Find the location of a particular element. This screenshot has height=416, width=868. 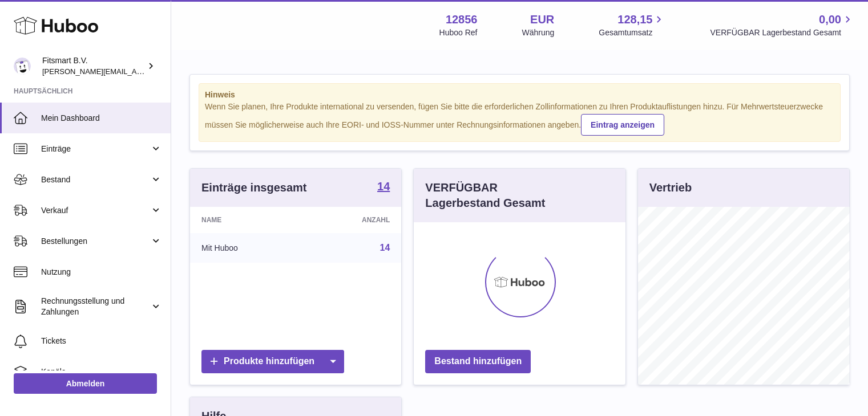

span: VERFÜGBAR Lagerbestand Gesamt is located at coordinates (782, 33).